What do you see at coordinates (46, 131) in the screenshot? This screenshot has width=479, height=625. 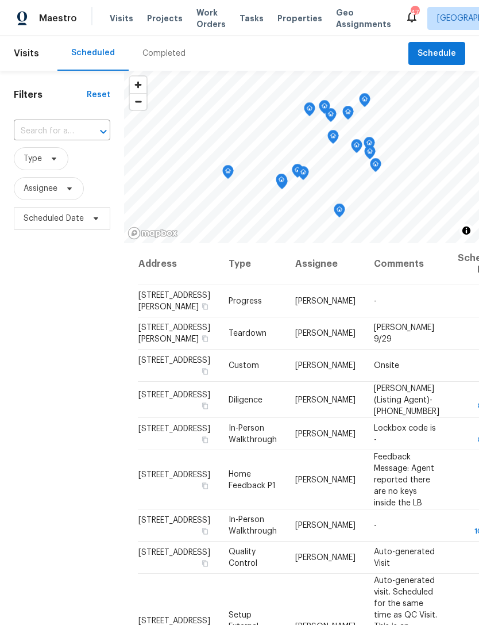 I see `input: Search for an address...` at bounding box center [46, 131].